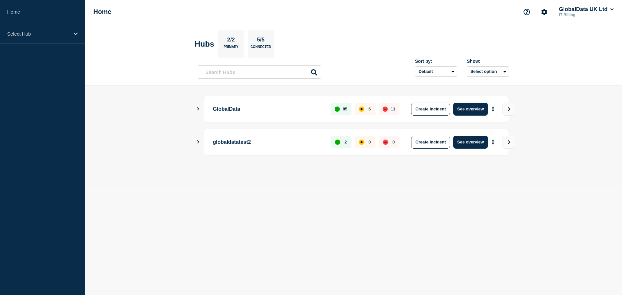 This screenshot has height=295, width=622. What do you see at coordinates (370, 109) in the screenshot?
I see `p: 6` at bounding box center [370, 109].